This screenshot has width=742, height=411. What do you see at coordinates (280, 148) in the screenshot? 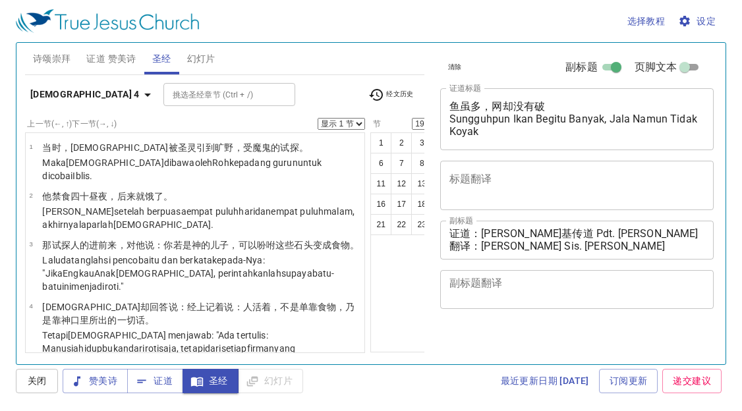
I see `wg5259: 魔鬼` at bounding box center [280, 148].